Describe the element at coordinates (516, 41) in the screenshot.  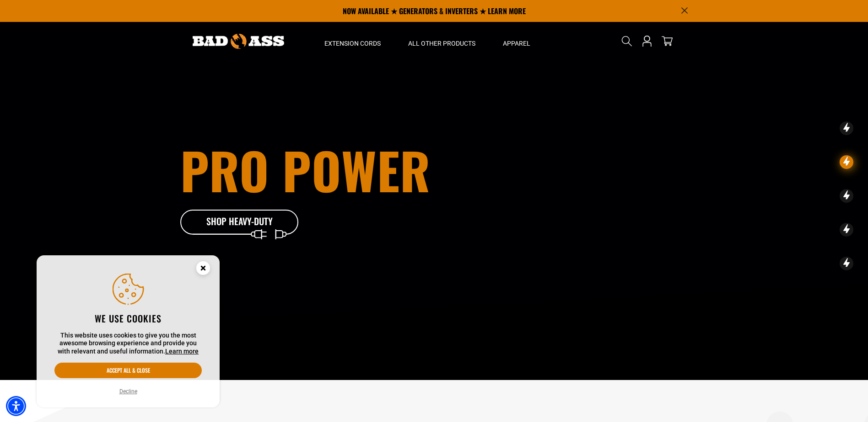
I see `summary: Apparel` at that location.